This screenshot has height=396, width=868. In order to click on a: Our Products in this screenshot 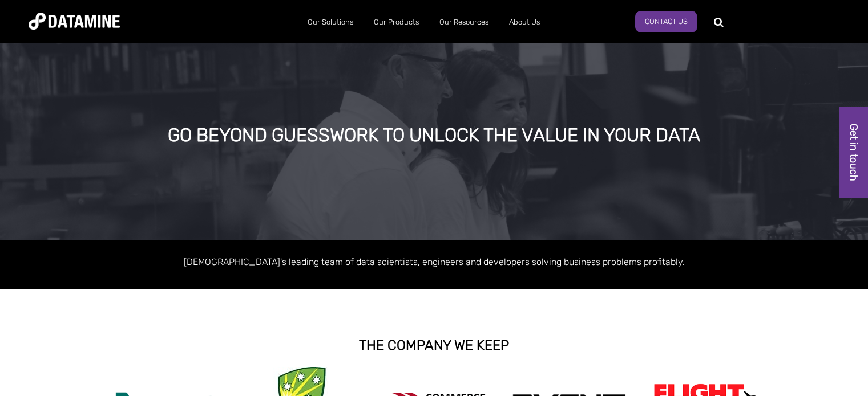, I will do `click(396, 22)`.